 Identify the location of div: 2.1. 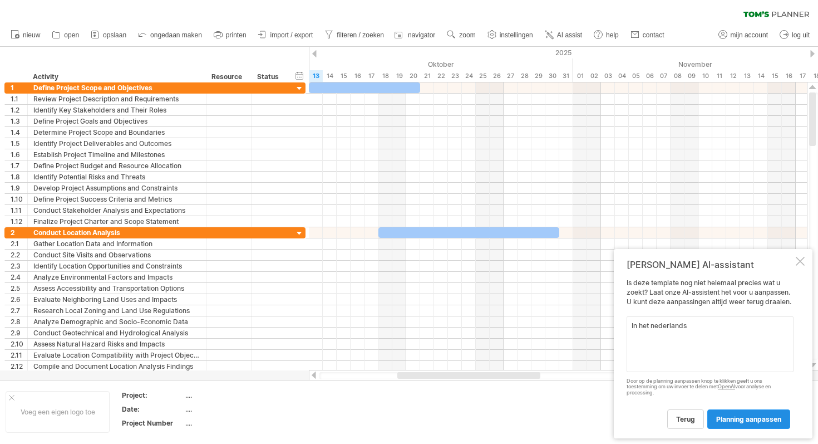
(19, 243).